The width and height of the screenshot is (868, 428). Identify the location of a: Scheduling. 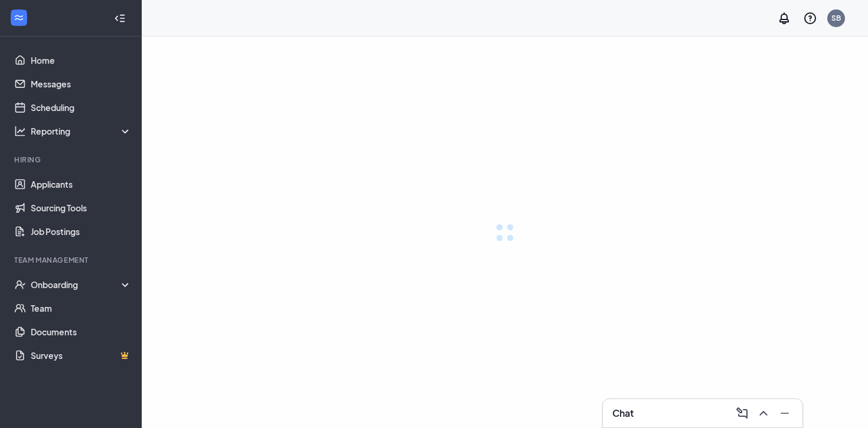
(81, 108).